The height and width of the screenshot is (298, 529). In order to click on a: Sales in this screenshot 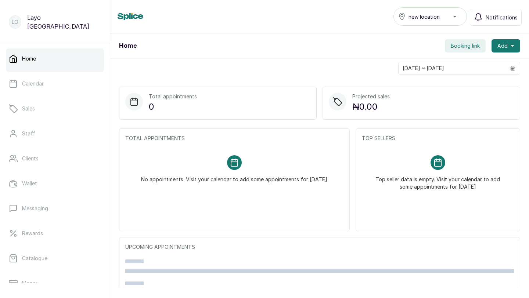, I will do `click(55, 109)`.